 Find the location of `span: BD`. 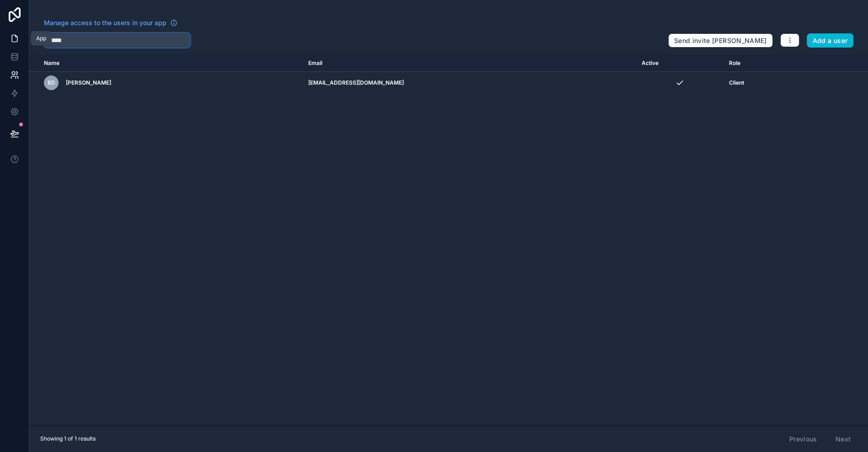

span: BD is located at coordinates (51, 83).